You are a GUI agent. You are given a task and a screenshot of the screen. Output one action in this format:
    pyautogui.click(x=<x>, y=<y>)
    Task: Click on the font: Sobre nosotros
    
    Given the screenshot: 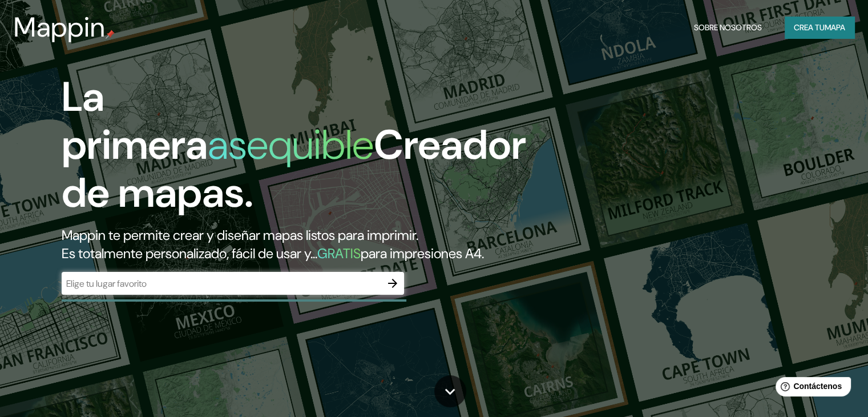 What is the action you would take?
    pyautogui.click(x=728, y=27)
    